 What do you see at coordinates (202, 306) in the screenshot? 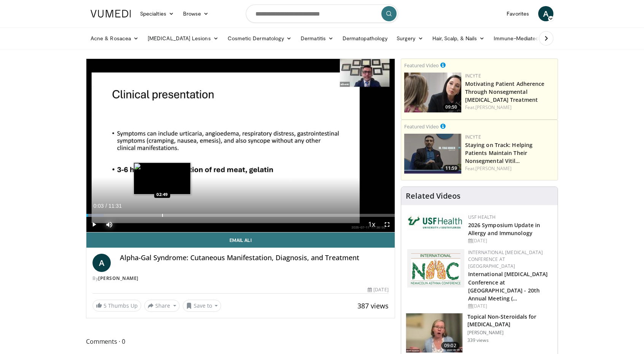
I see `button: Save to` at bounding box center [202, 306].